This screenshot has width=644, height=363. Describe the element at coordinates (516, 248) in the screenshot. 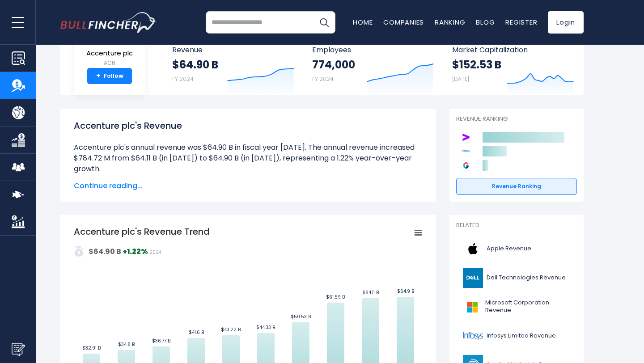

I see `a: Apple Revenue` at that location.